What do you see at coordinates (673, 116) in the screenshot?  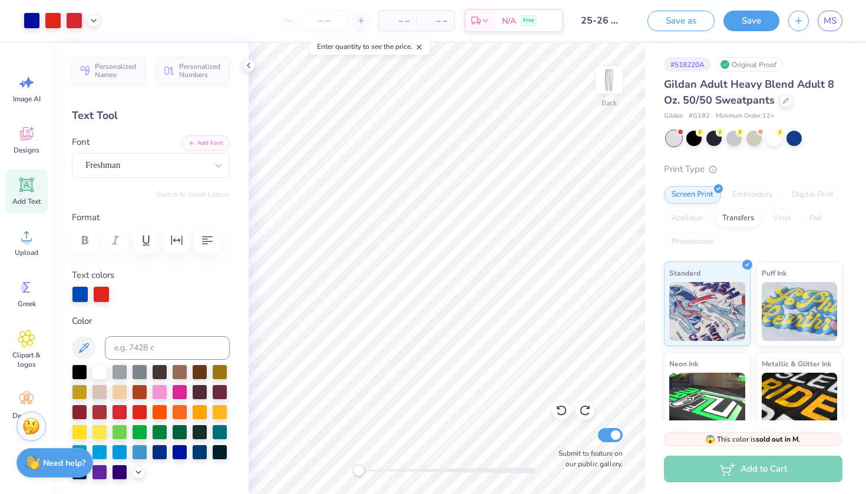 I see `span: Gildan` at bounding box center [673, 116].